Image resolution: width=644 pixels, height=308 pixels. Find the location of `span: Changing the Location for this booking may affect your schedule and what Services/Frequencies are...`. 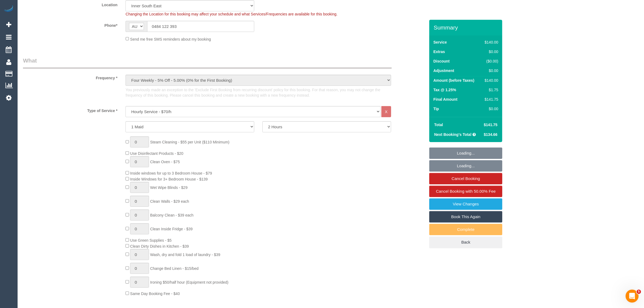

span: Changing the Location for this booking may affect your schedule and what Services/Frequencies are... is located at coordinates (231, 14).